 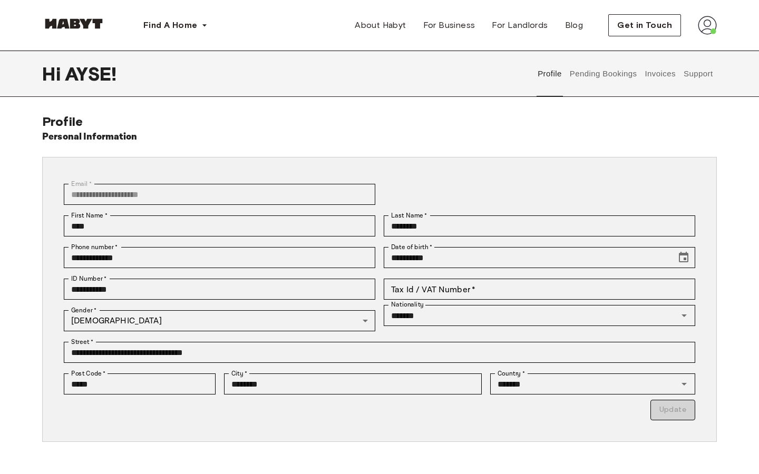 What do you see at coordinates (239, 374) in the screenshot?
I see `label: City` at bounding box center [239, 374].